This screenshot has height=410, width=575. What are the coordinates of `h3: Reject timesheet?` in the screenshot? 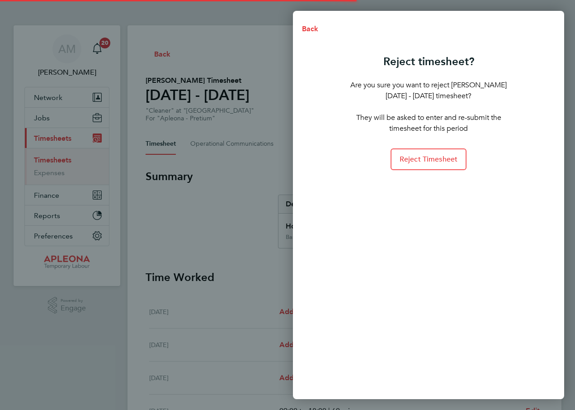 It's located at (429, 61).